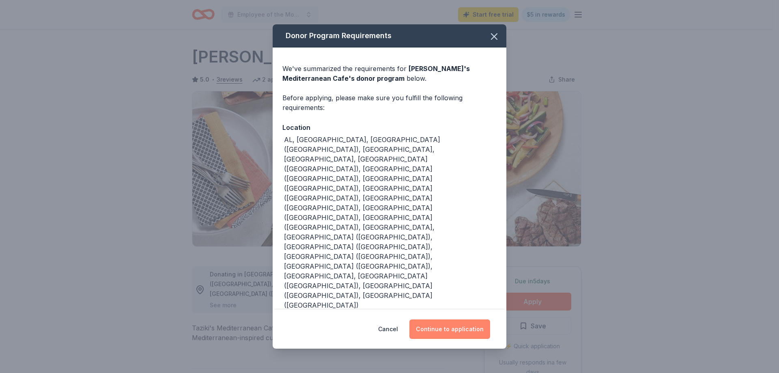 Image resolution: width=779 pixels, height=373 pixels. I want to click on div: We've summarized the requirements for below., so click(389, 73).